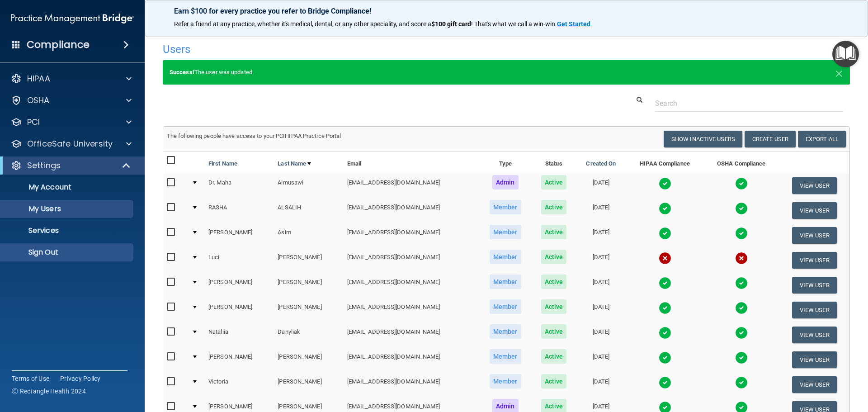 This screenshot has height=412, width=868. I want to click on span: ! That's what we call a win-win., so click(514, 24).